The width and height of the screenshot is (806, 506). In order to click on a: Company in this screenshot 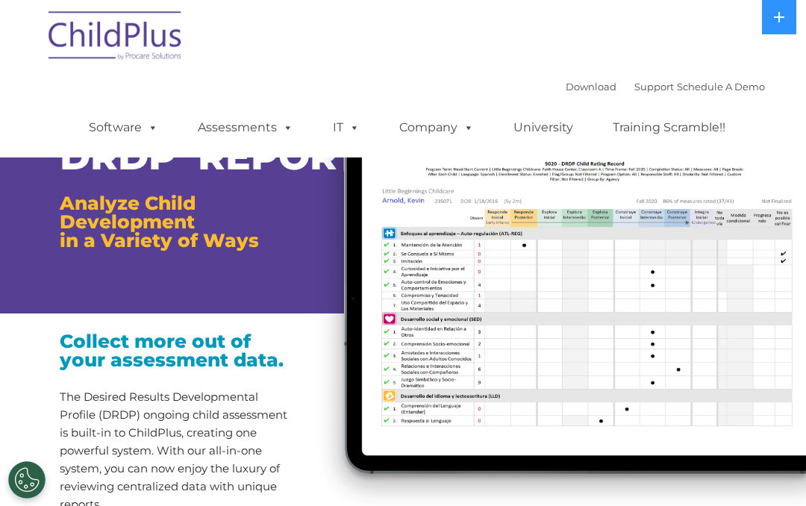, I will do `click(437, 128)`.